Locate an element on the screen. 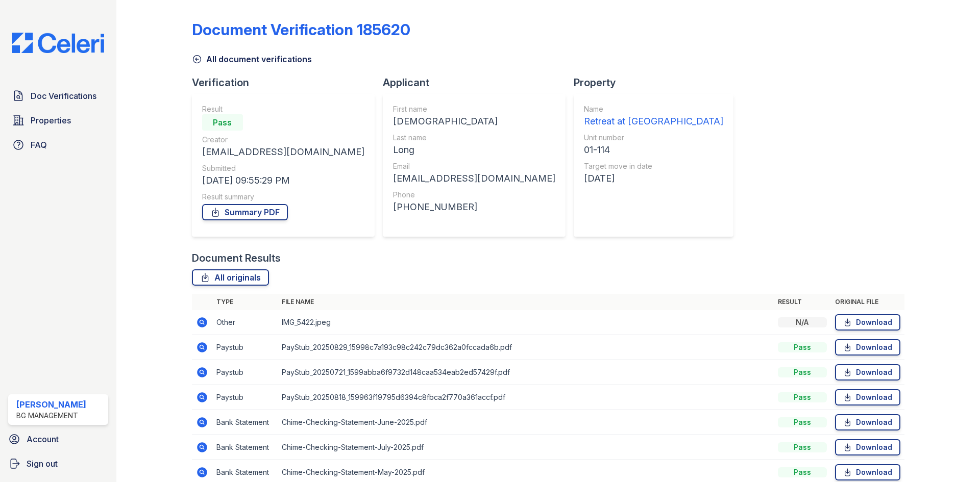 This screenshot has height=482, width=980. span: Doc Verifications is located at coordinates (63, 96).